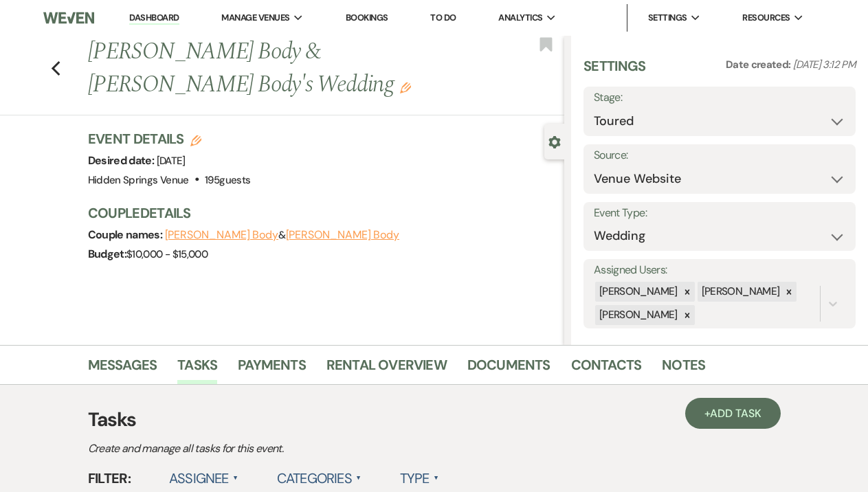 Image resolution: width=868 pixels, height=492 pixels. I want to click on h3: Tasks, so click(434, 420).